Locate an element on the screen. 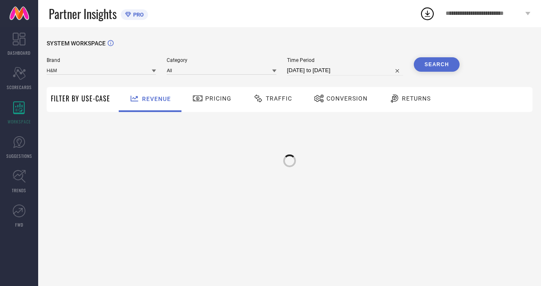 The image size is (541, 286). span: Pricing is located at coordinates (218, 98).